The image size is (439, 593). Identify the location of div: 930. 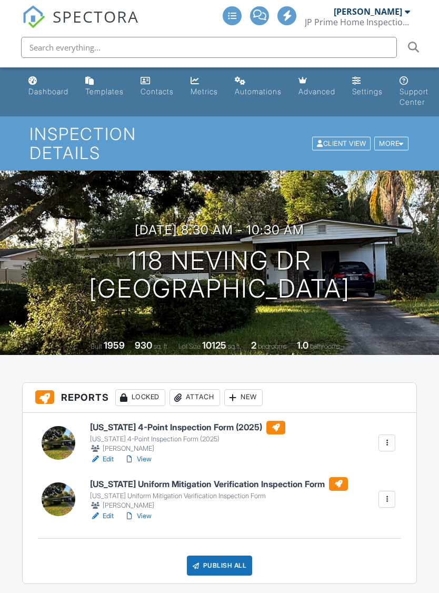
(143, 345).